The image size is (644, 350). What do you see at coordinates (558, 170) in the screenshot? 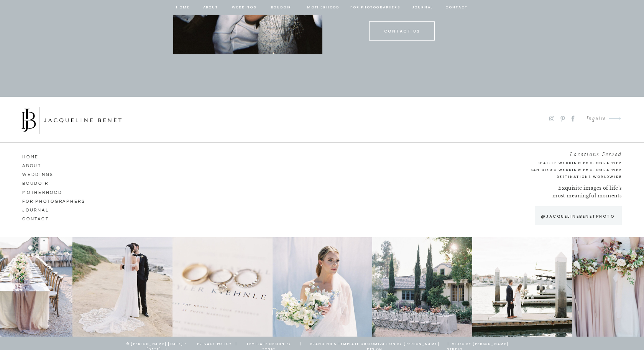
I see `h2: San Diego Wedding Photographer` at bounding box center [558, 170].